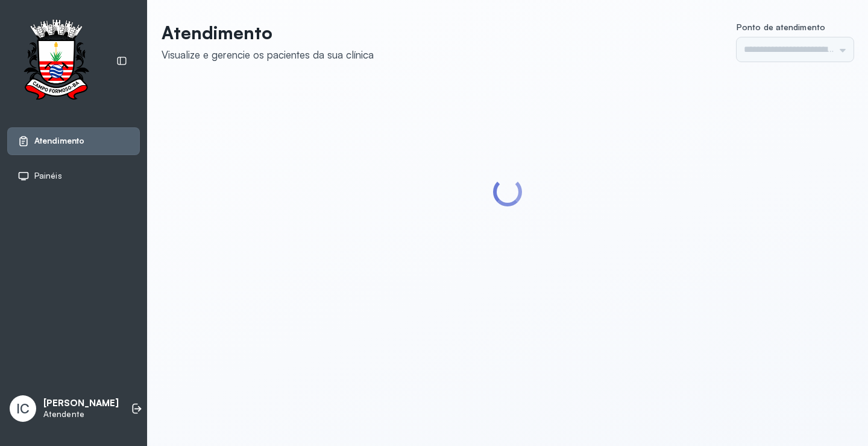  What do you see at coordinates (56, 61) in the screenshot?
I see `img: Logotipo do estabelecimento` at bounding box center [56, 61].